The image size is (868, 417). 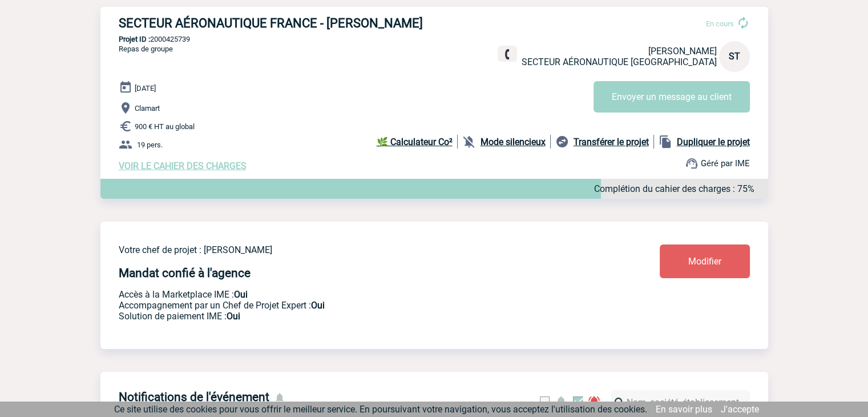 What do you see at coordinates (355, 305) in the screenshot?
I see `p: Prestation payante` at bounding box center [355, 305].